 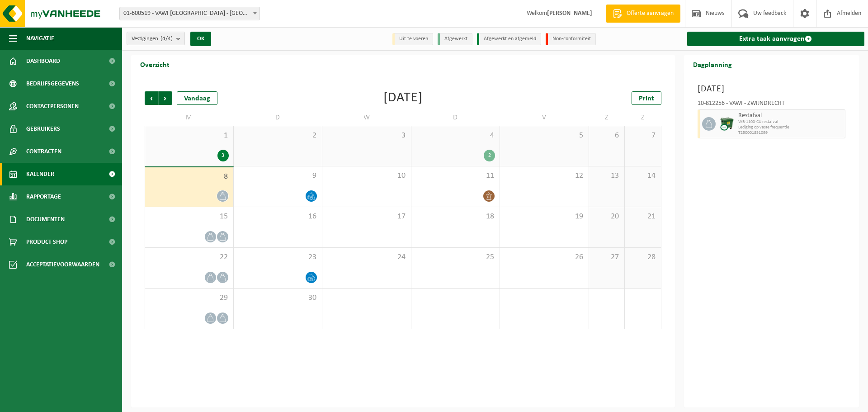 What do you see at coordinates (456, 136) in the screenshot?
I see `span: 4` at bounding box center [456, 136].